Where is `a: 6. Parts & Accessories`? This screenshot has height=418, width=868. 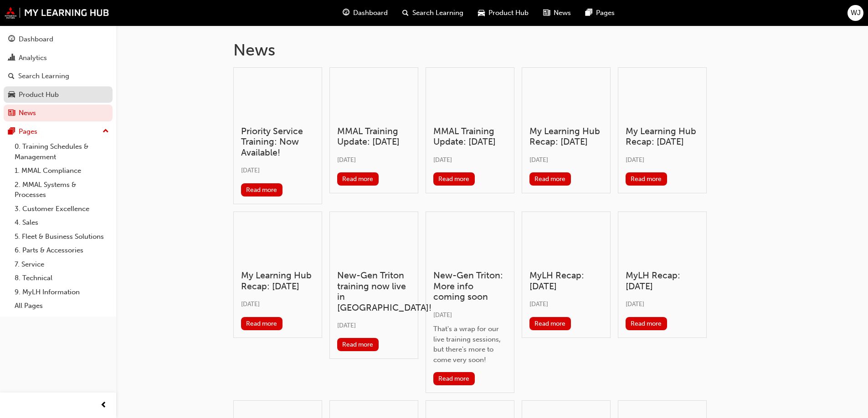 a: 6. Parts & Accessories is located at coordinates (61, 251).